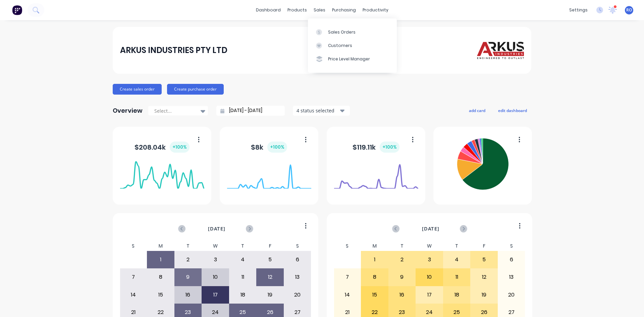 The image size is (644, 317). What do you see at coordinates (352, 46) in the screenshot?
I see `a: Customers` at bounding box center [352, 46].